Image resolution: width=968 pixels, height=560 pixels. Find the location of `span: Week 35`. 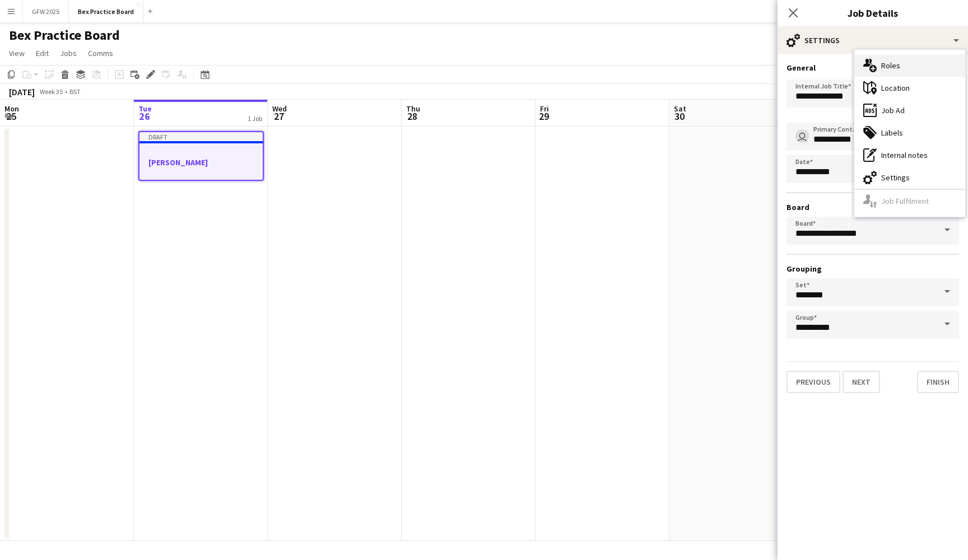

span: Week 35 is located at coordinates (51, 91).